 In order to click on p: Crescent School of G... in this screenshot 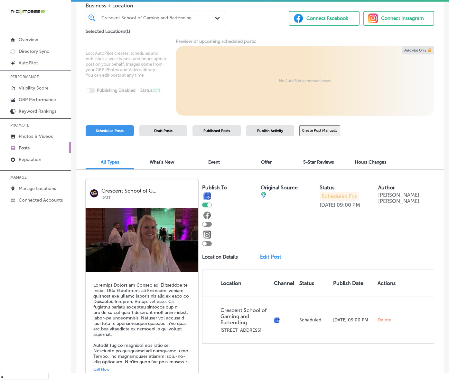, I will do `click(147, 191)`.